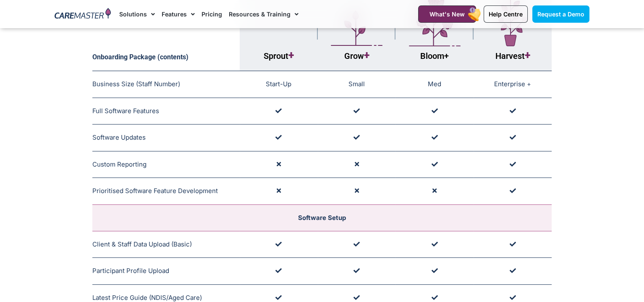 The image size is (644, 302). Describe the element at coordinates (434, 85) in the screenshot. I see `td: Med` at that location.